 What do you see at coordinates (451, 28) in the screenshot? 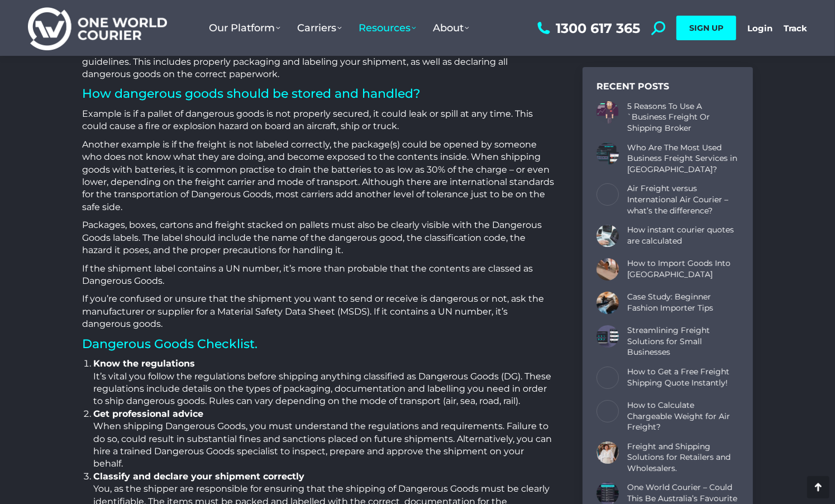
I see `span: About` at bounding box center [451, 28].